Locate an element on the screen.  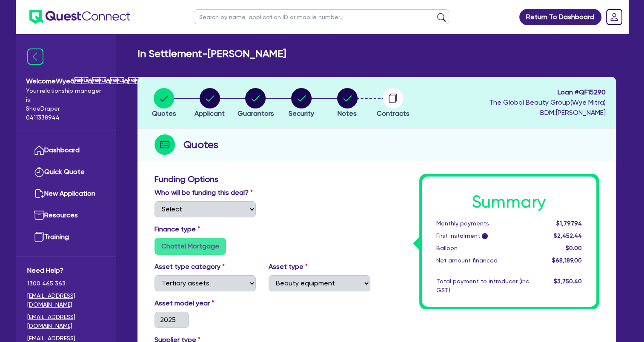
span: Need Help? is located at coordinates (65, 271).